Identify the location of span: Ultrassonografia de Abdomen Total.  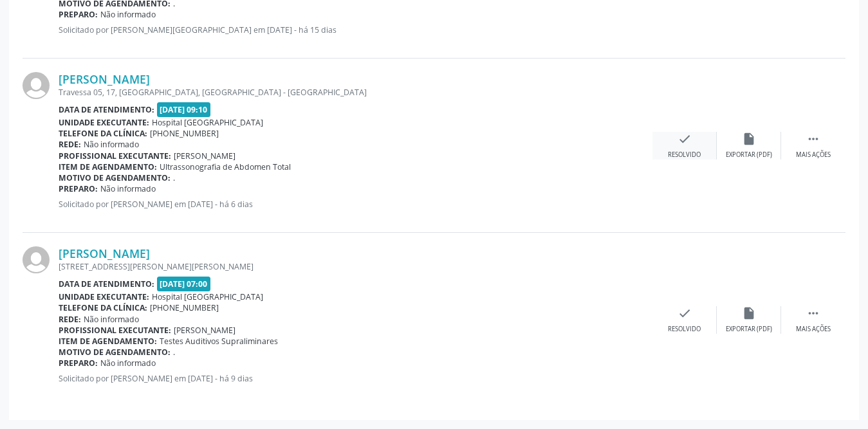
(225, 167).